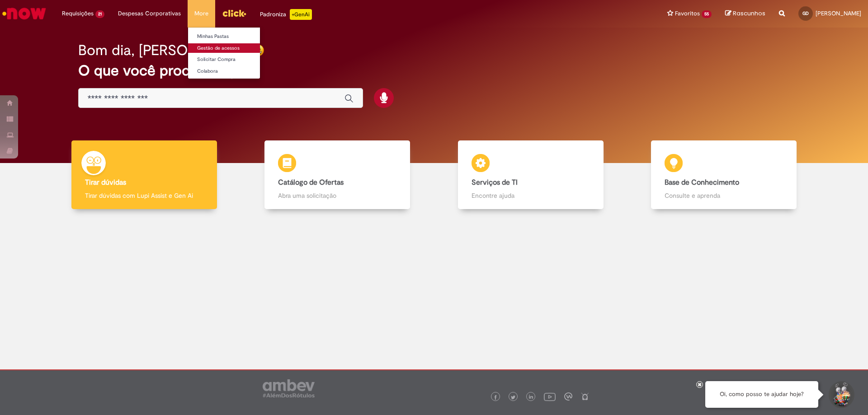 The image size is (868, 415). What do you see at coordinates (841, 395) in the screenshot?
I see `button: Iniciar Conversa de Suporte` at bounding box center [841, 395].